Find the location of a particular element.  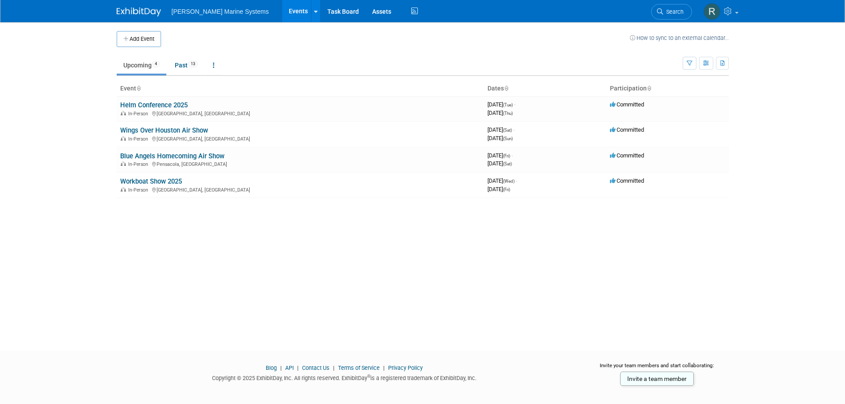

div: Copyright © 2025 ExhibitDay, Inc. All rights reserved. ExhibitDay is a registered trademark of Ex... is located at coordinates (345, 377).